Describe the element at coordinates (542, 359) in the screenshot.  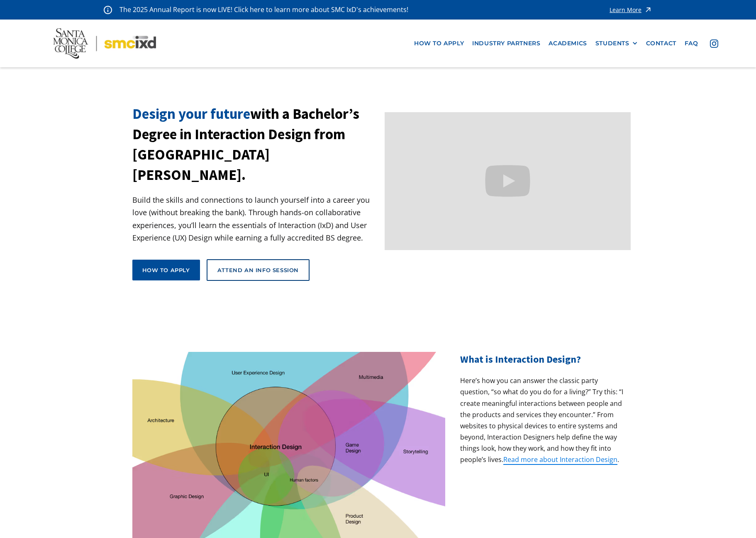
I see `h2: What is Interaction Design?` at that location.